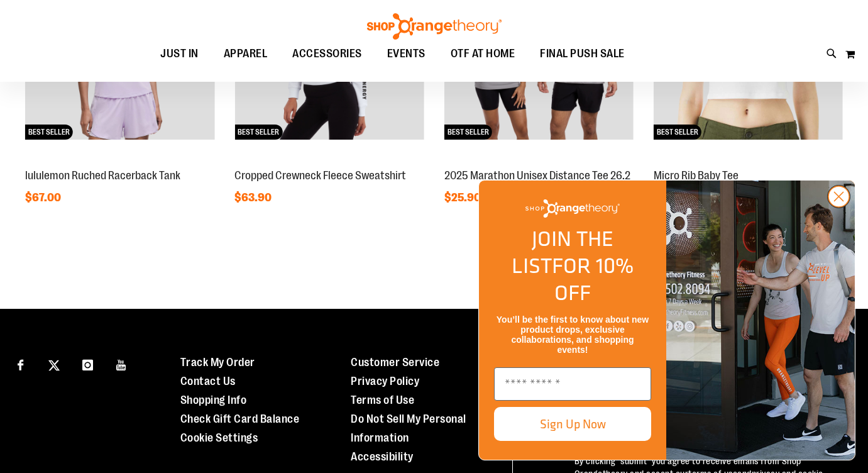 This screenshot has width=868, height=473. What do you see at coordinates (838, 196) in the screenshot?
I see `button: Close dialog` at bounding box center [838, 196].